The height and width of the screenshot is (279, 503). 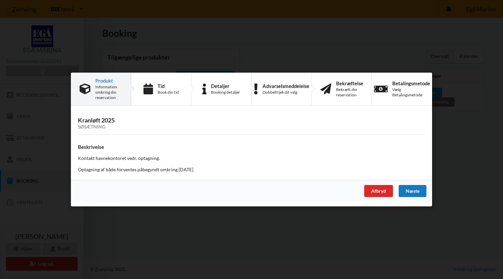 What do you see at coordinates (251, 147) in the screenshot?
I see `h4: Beskrivelse` at bounding box center [251, 147].